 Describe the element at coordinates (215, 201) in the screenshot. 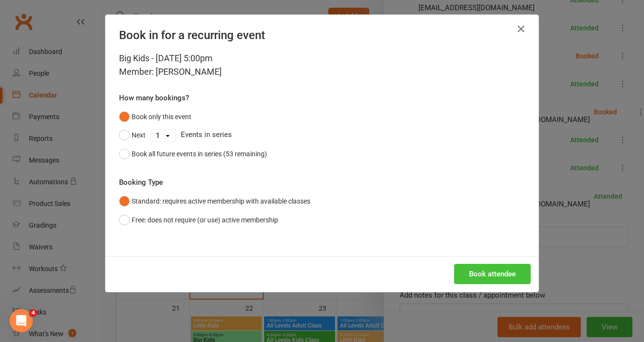

I see `button: Standard: requires active membership with available classes` at that location.